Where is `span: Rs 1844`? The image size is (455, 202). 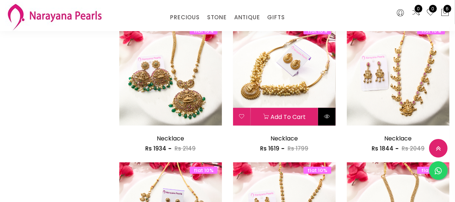
span: Rs 1844 is located at coordinates (383, 148).